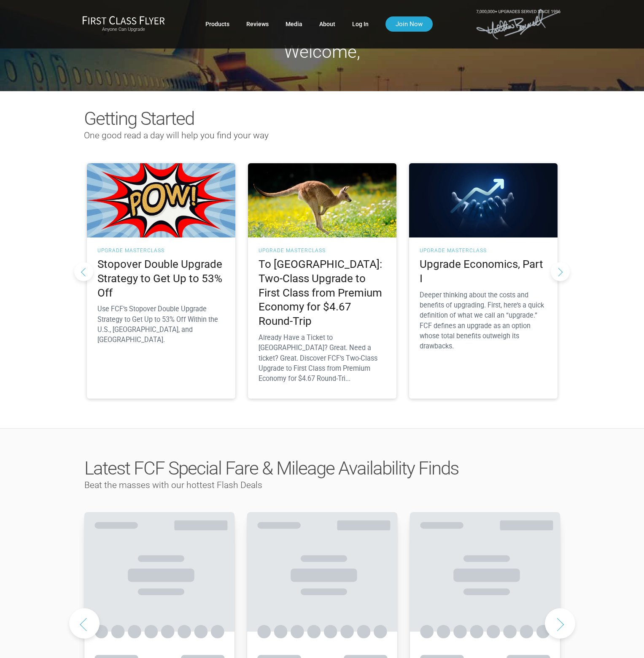  Describe the element at coordinates (327, 24) in the screenshot. I see `a: About` at that location.